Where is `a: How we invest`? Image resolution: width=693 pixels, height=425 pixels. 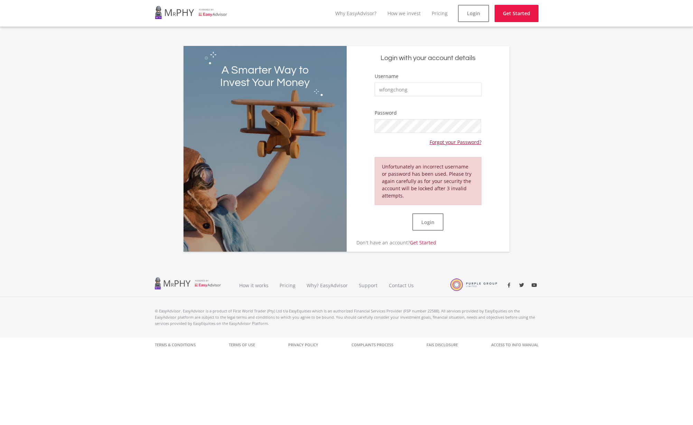 a: How we invest is located at coordinates (404, 13).